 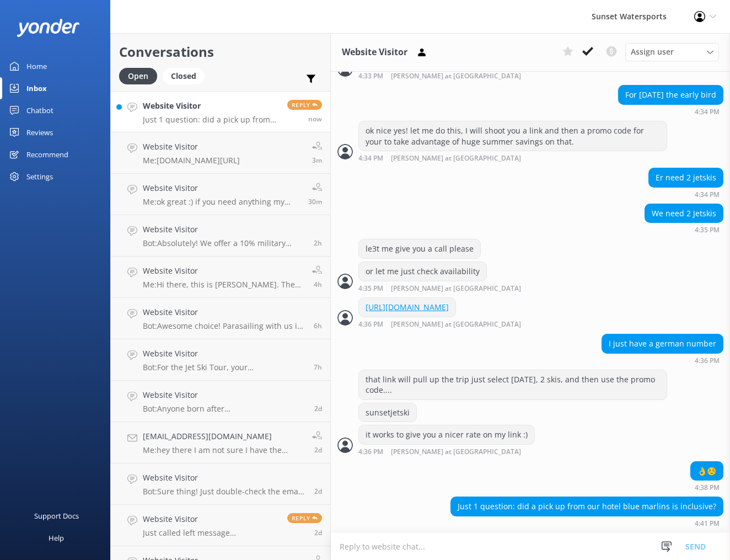 What do you see at coordinates (220, 484) in the screenshot?
I see `a: Website VisitorBot:Sure thing! Just double-check the email you used for your reservation. If you ...` at bounding box center [220, 484].